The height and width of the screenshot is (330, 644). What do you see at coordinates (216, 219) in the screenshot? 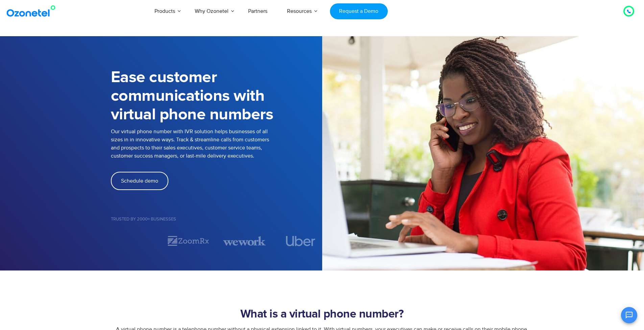
I see `h5: Trusted by 2000+ Businesses` at bounding box center [216, 219].